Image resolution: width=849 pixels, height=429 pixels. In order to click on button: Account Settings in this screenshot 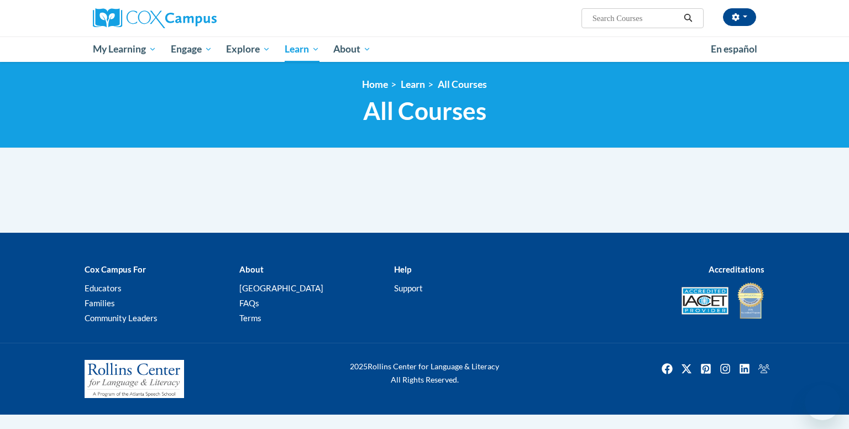, I will do `click(740, 17)`.